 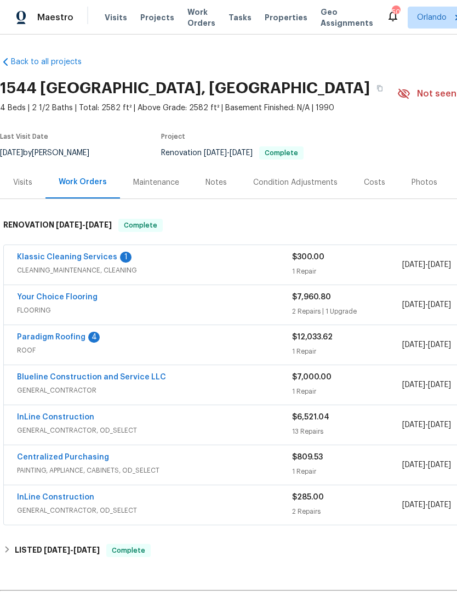 I want to click on a: Your Choice Flooring, so click(x=57, y=297).